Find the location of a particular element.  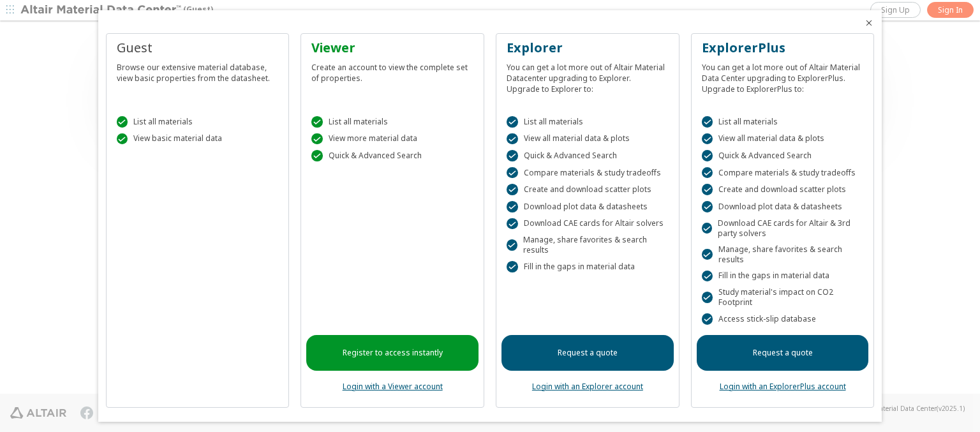

a: Login with a Viewer account is located at coordinates (392, 386).